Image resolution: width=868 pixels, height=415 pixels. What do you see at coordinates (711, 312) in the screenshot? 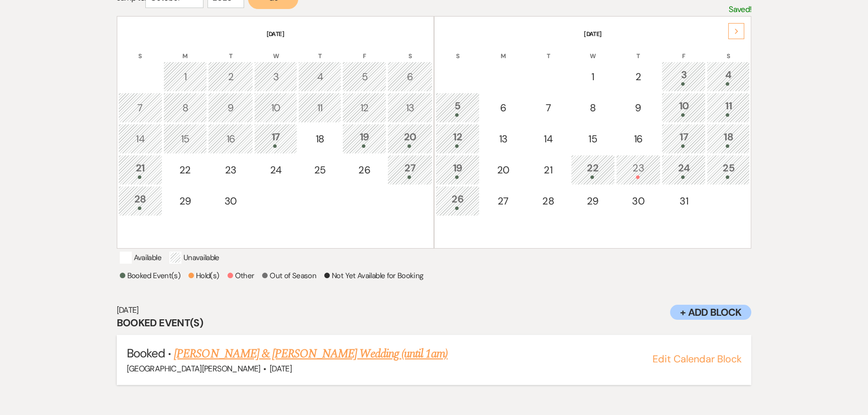
I see `button: + Add Block` at bounding box center [711, 312].